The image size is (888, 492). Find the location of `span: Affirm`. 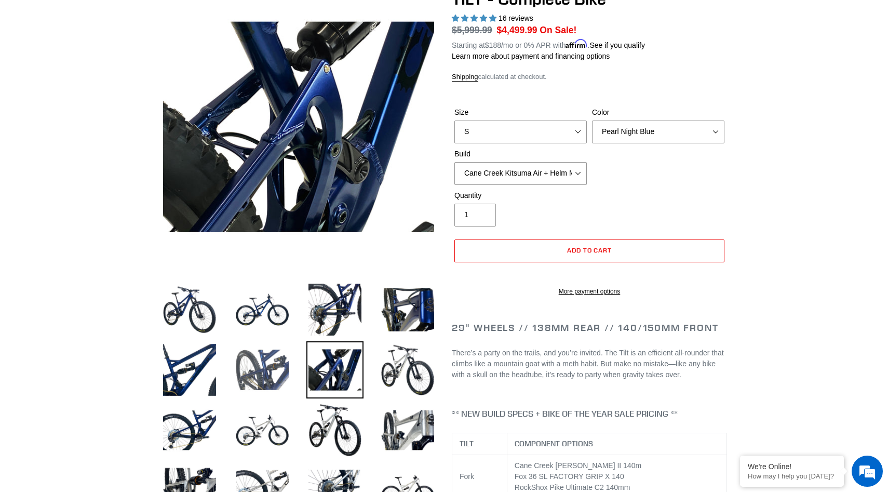

span: Affirm is located at coordinates (577, 44).